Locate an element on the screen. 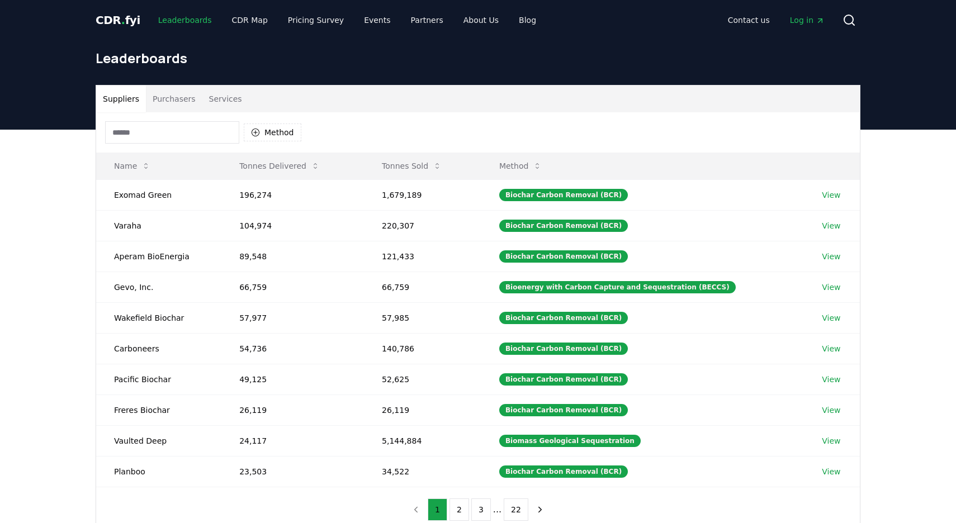  a: Partners is located at coordinates (427, 20).